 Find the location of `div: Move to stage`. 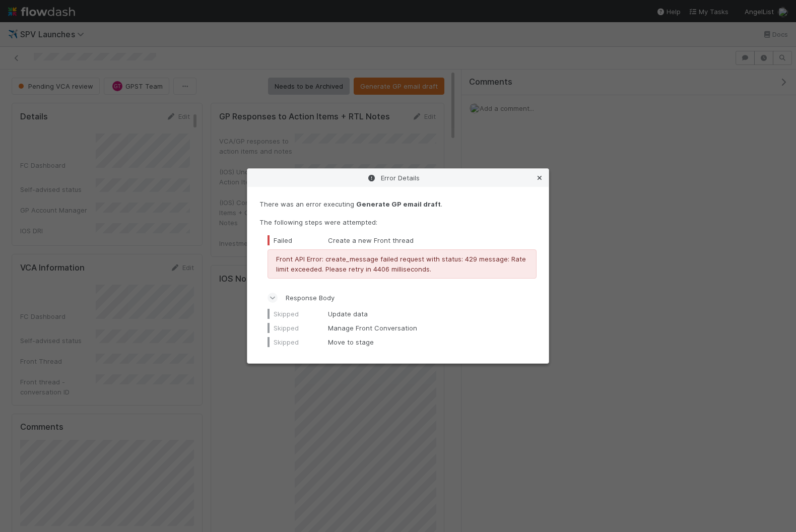

div: Move to stage is located at coordinates (402, 342).